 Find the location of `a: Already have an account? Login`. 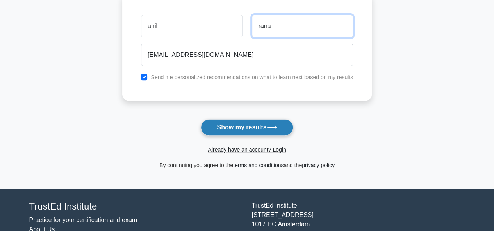

a: Already have an account? Login is located at coordinates (247, 150).